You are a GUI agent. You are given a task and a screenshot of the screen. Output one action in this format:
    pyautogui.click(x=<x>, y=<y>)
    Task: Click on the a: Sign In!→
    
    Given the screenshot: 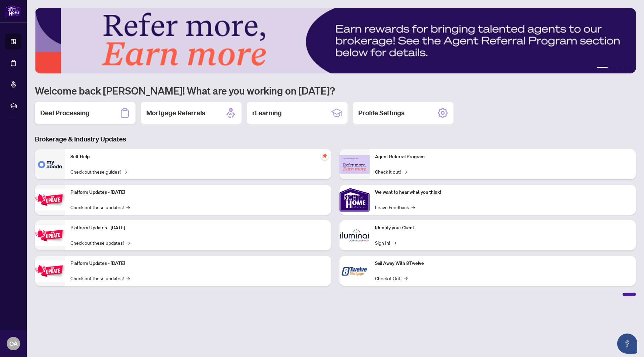 What is the action you would take?
    pyautogui.click(x=386, y=242)
    